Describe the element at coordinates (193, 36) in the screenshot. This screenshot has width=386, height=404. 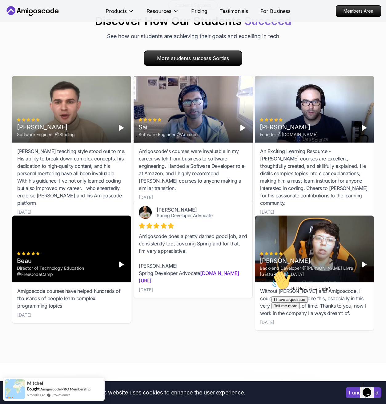
I see `p: See how our students are achieving their goals and excelling in tech` at that location.